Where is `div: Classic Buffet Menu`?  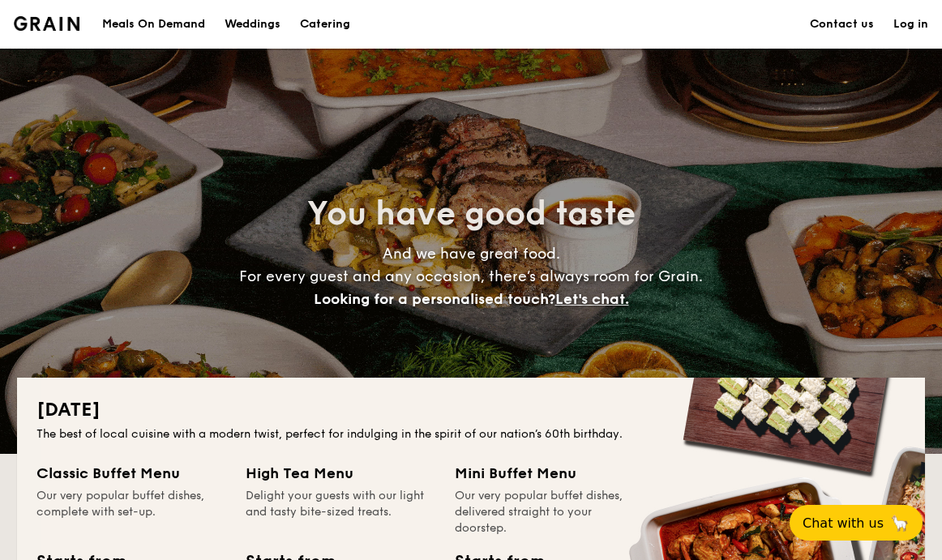 div: Classic Buffet Menu is located at coordinates (131, 474).